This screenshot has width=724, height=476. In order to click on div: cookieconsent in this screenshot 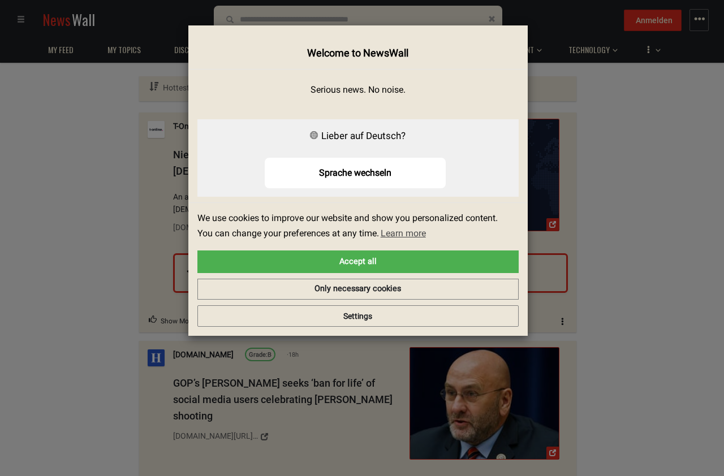, I will do `click(358, 256)`.